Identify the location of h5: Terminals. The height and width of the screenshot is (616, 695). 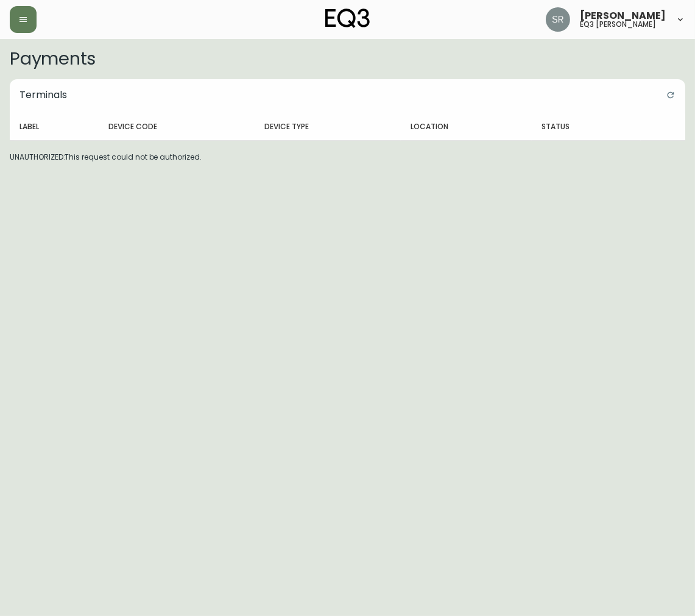
(43, 95).